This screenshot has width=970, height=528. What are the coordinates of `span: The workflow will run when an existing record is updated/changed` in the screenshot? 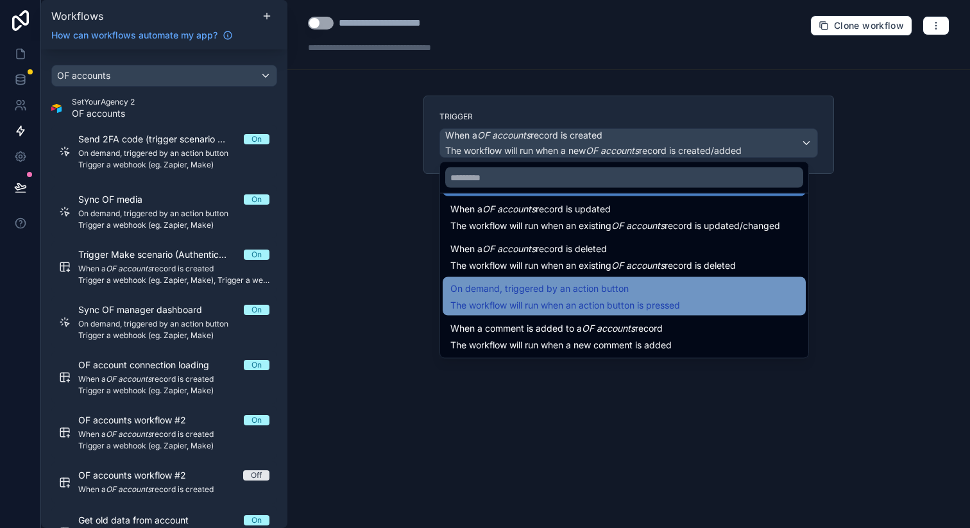 It's located at (615, 225).